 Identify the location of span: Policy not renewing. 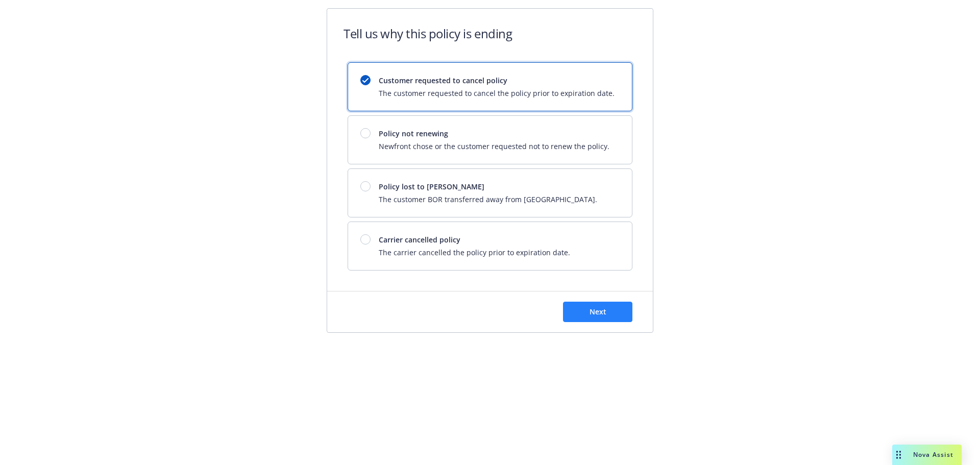
(494, 133).